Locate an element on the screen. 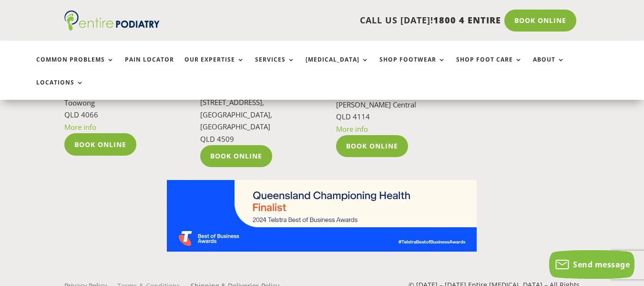 The height and width of the screenshot is (286, 644). a: Locations is located at coordinates (60, 89).